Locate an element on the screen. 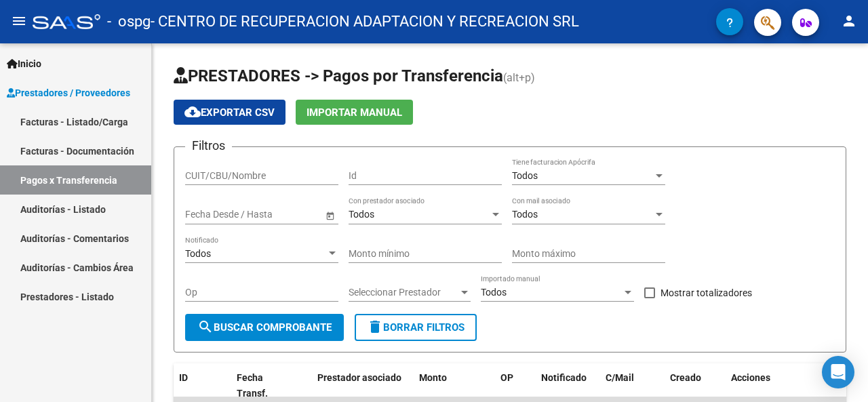  div: Open Intercom Messenger is located at coordinates (838, 372).